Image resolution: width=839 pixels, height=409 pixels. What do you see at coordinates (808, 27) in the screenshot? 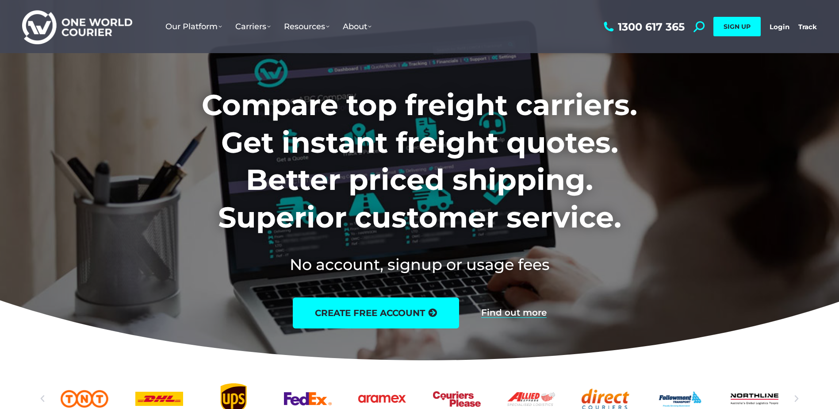
I see `a: Track` at bounding box center [808, 27].